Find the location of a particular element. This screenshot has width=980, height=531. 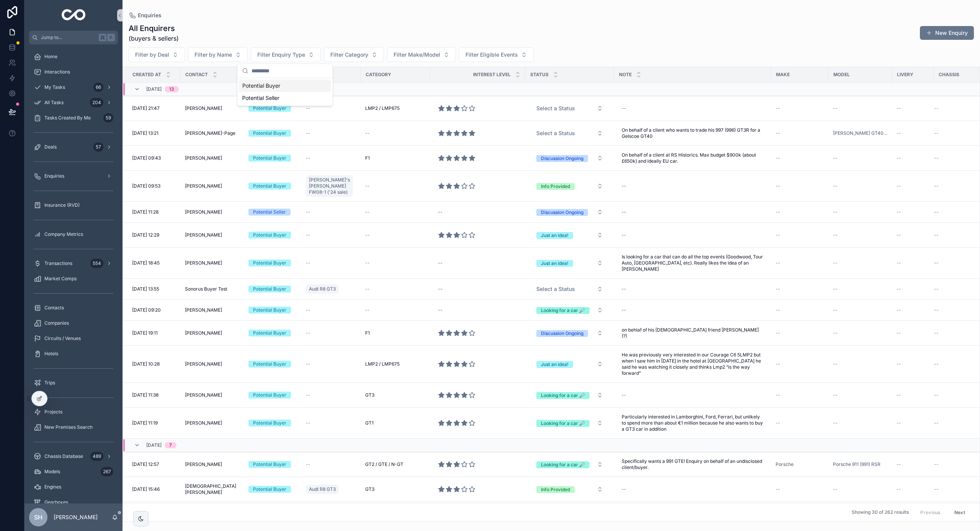

div: 57 is located at coordinates (98, 147).